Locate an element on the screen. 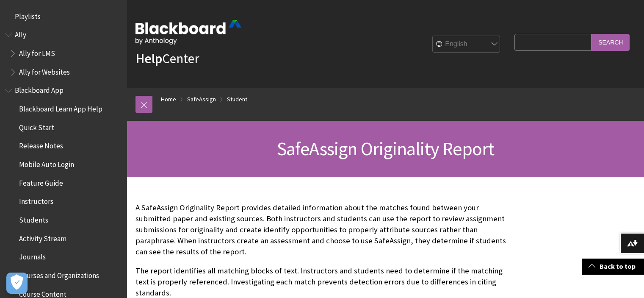  span: Students is located at coordinates (33, 218).